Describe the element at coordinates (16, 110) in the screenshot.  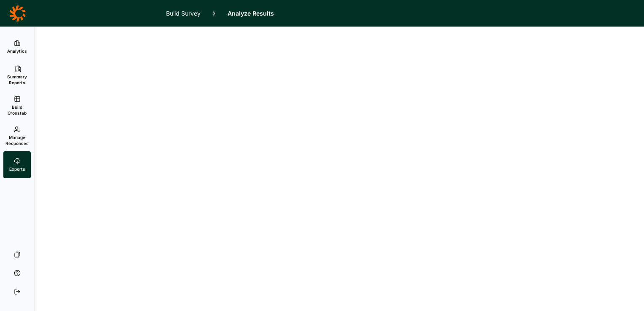
I see `span: Build Crosstab` at that location.